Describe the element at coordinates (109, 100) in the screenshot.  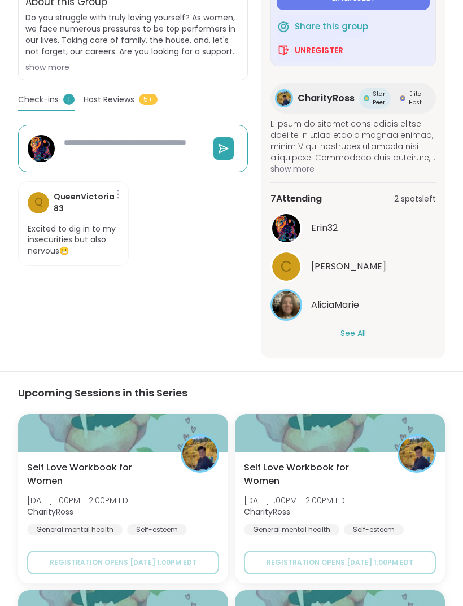
I see `span: Host Reviews` at that location.